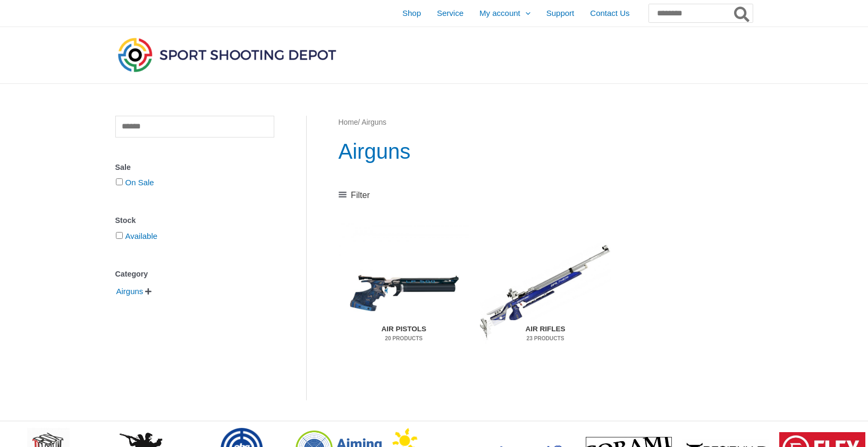 This screenshot has height=447, width=868. I want to click on a: Home, so click(348, 122).